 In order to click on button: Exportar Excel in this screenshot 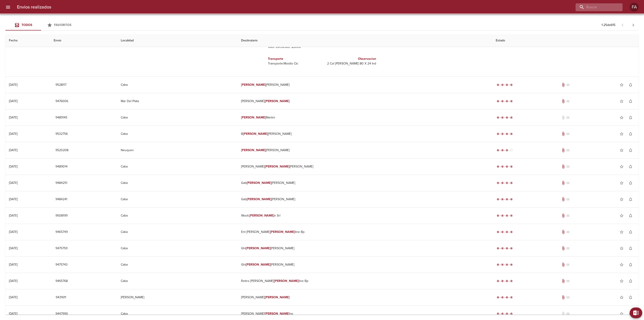, I will do `click(636, 313)`.